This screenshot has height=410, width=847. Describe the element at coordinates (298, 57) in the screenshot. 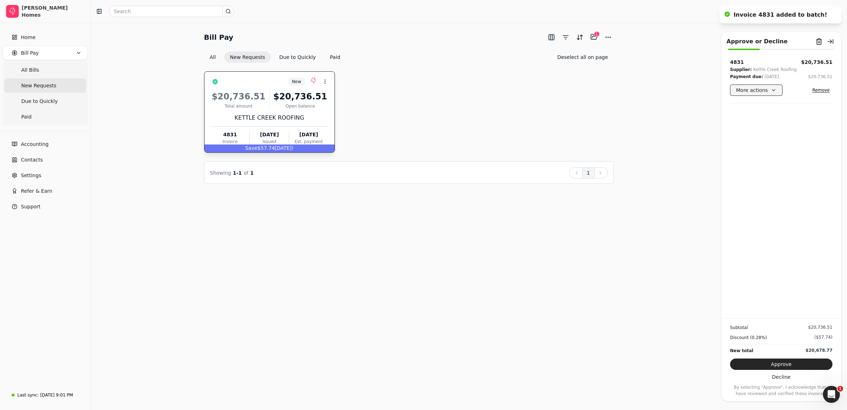

I see `button: Due to Quickly` at that location.